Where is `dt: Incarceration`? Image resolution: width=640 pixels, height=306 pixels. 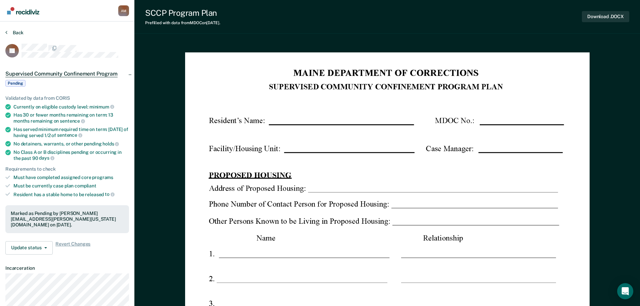
dt: Incarceration is located at coordinates (67, 268).